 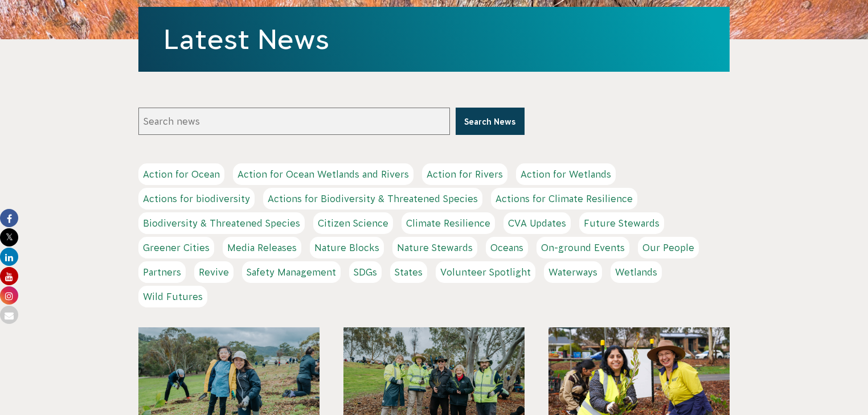 I want to click on a: Greener Cities, so click(x=176, y=247).